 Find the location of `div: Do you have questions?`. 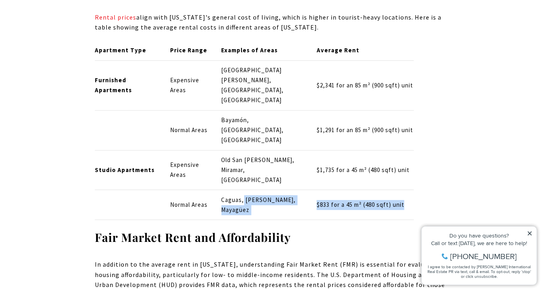

div: Do you have questions? is located at coordinates (62, 21).